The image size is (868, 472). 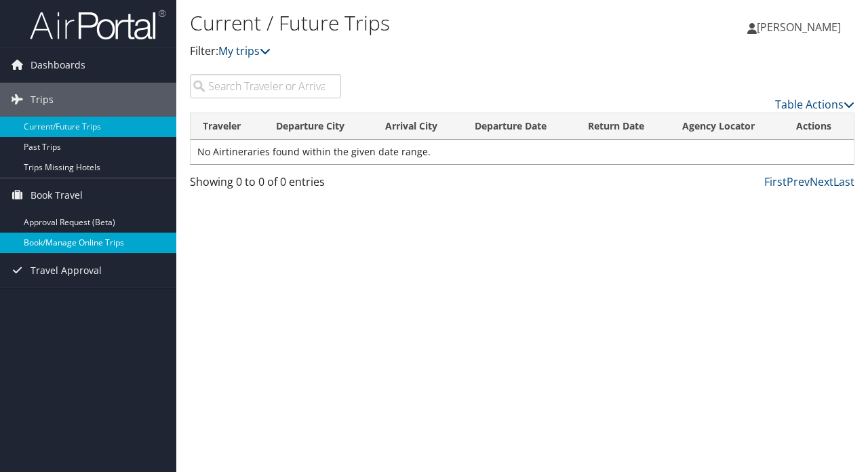 I want to click on span: Book Travel, so click(x=56, y=196).